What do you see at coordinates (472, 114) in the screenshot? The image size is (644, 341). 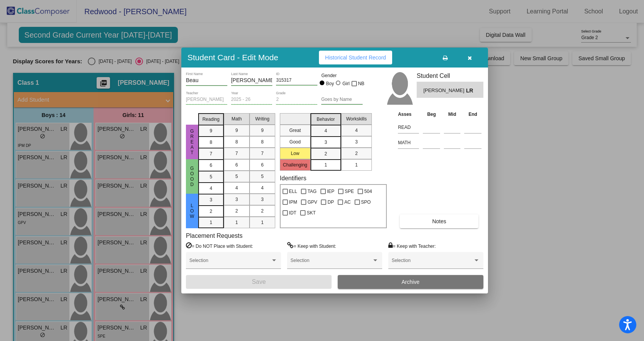 I see `th: End` at bounding box center [472, 114].